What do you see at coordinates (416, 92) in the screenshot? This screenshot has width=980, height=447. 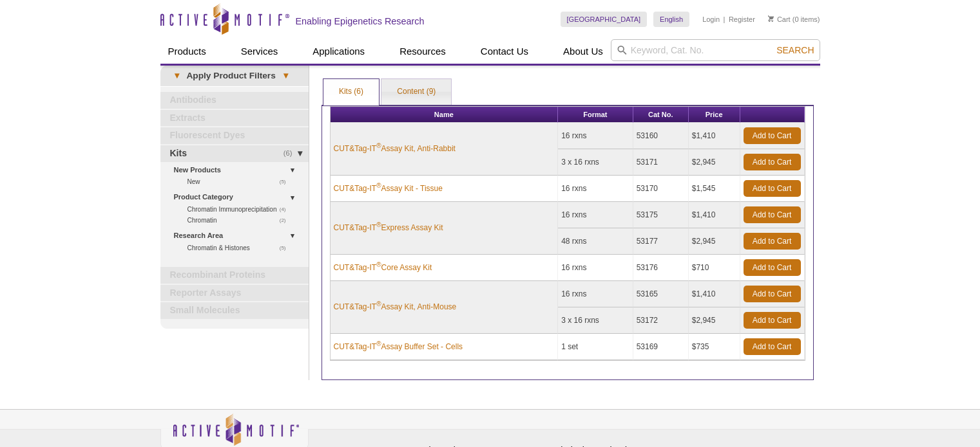 I see `a: Content (9)` at bounding box center [416, 92].